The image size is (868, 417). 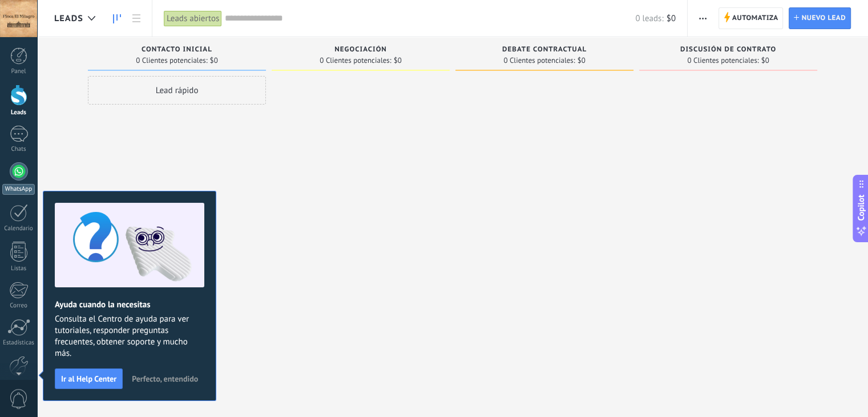 I want to click on div: Leads, so click(x=19, y=112).